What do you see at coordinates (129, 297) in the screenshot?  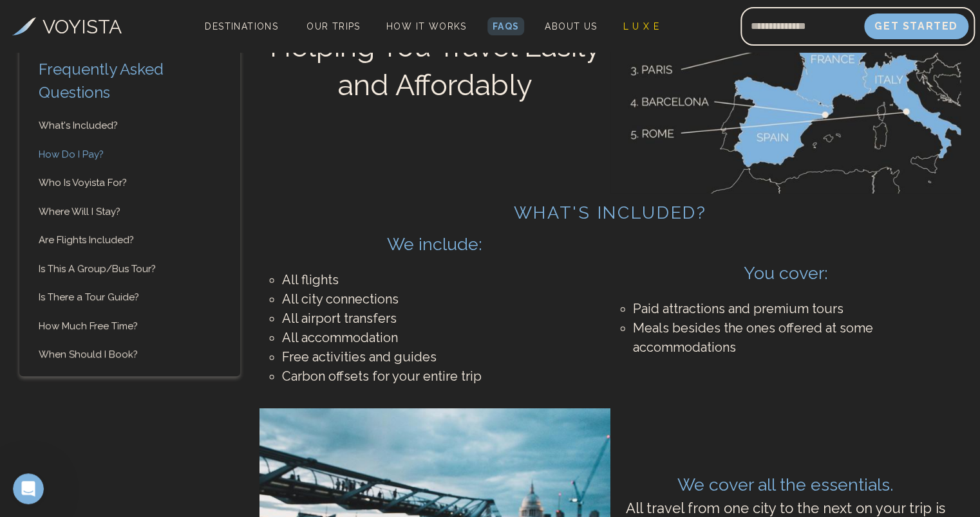 I see `a: Is There a Tour Guide?` at bounding box center [129, 297].